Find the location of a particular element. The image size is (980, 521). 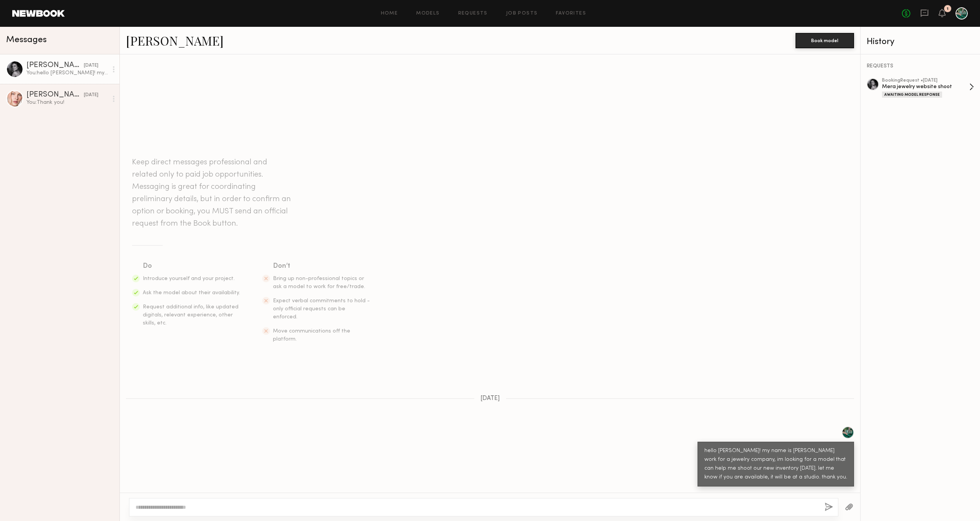

div: 1 is located at coordinates (948, 8).